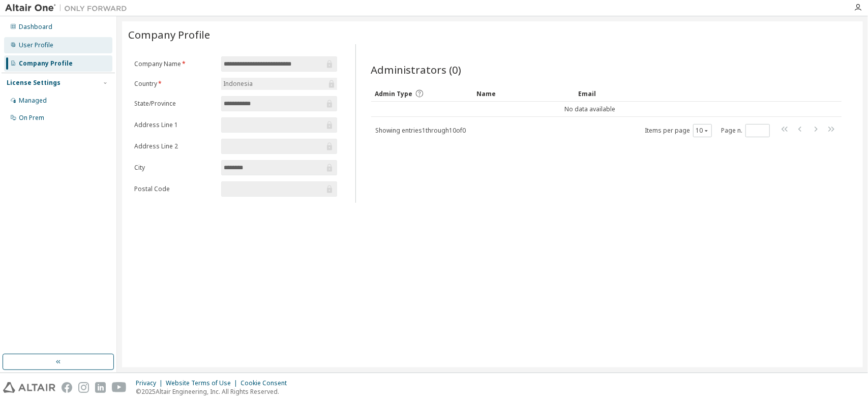  What do you see at coordinates (29, 387) in the screenshot?
I see `img: altair_logo.svg` at bounding box center [29, 387].